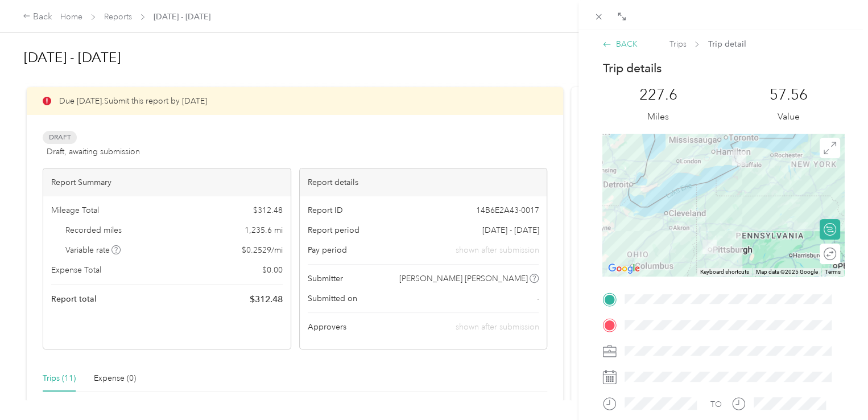  I want to click on div: BACK, so click(619, 44).